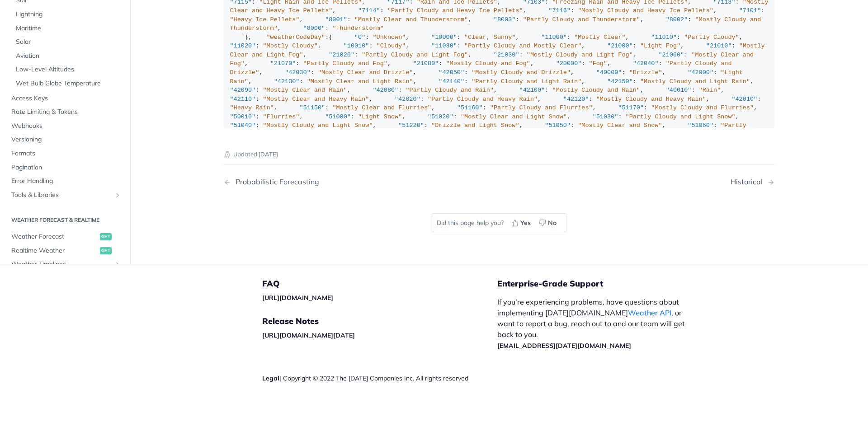 Image resolution: width=868 pixels, height=427 pixels. I want to click on span: "11010", so click(664, 37).